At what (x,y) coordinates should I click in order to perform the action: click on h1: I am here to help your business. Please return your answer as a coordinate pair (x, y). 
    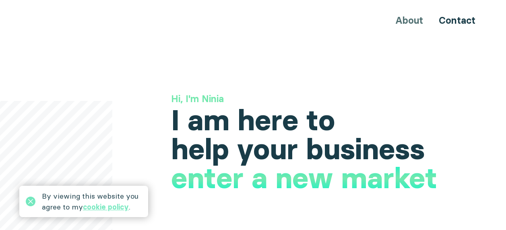
    Looking at the image, I should click on (330, 135).